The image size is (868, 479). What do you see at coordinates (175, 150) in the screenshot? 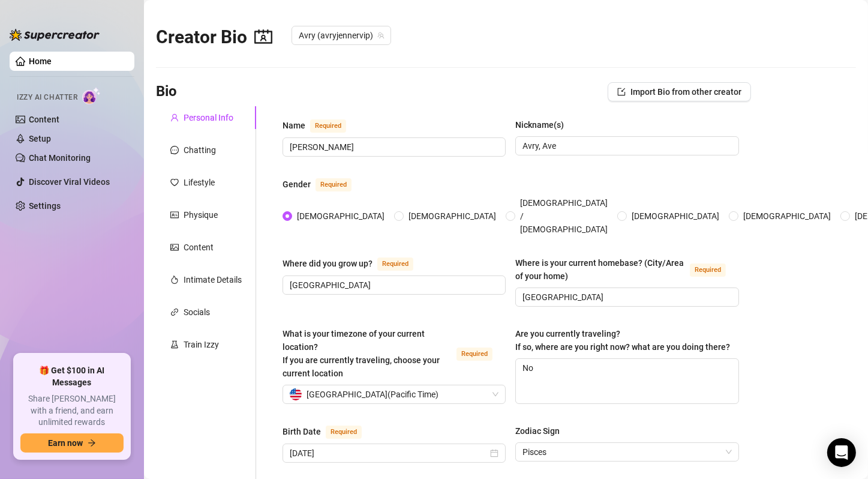
I see `span: message` at bounding box center [175, 150].